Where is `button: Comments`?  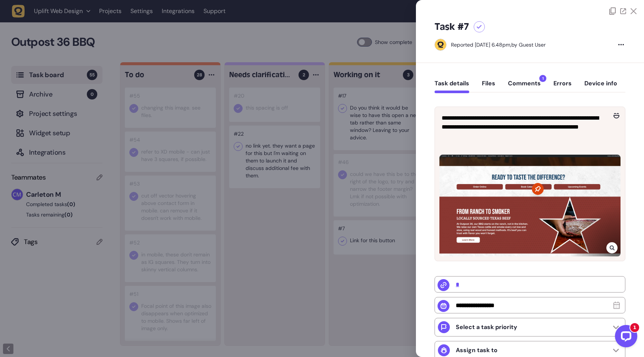
button: Comments is located at coordinates (524, 86).